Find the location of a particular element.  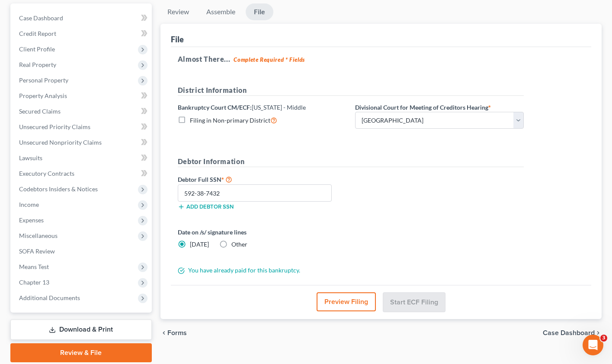

i: chevron_right is located at coordinates (598, 333).